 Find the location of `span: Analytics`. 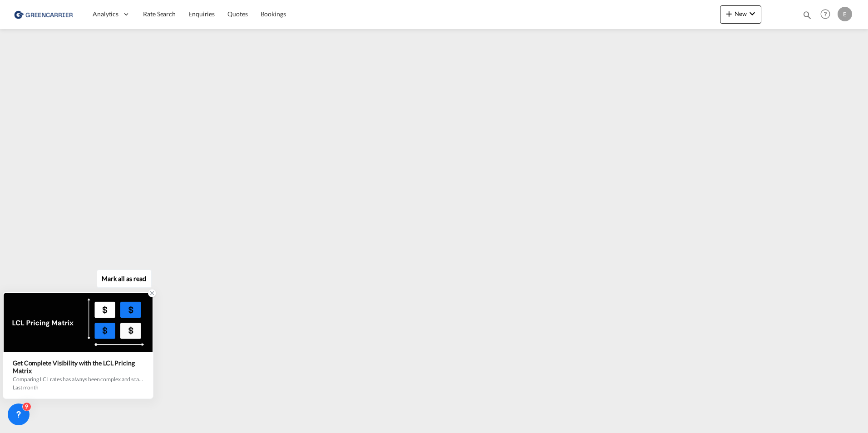

span: Analytics is located at coordinates (105, 14).